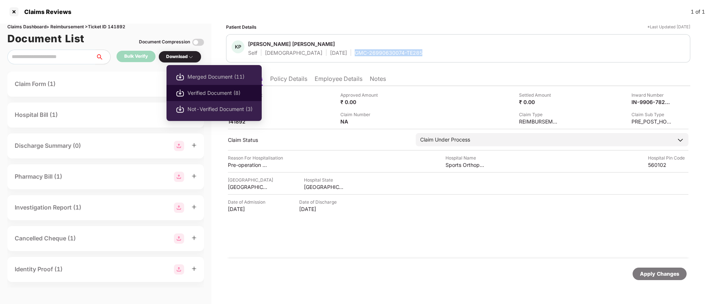  What do you see at coordinates (39, 269) in the screenshot?
I see `div: Identity Proof (1)` at bounding box center [39, 269].